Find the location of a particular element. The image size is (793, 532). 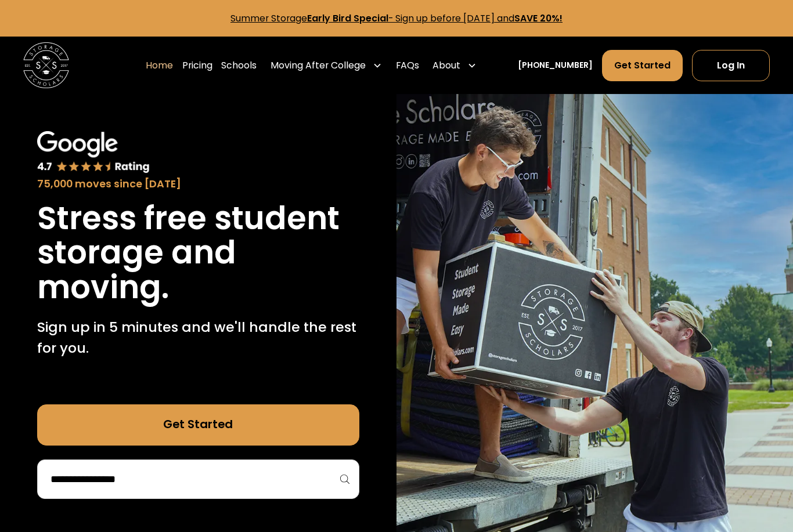

a: Log In is located at coordinates (731, 65).